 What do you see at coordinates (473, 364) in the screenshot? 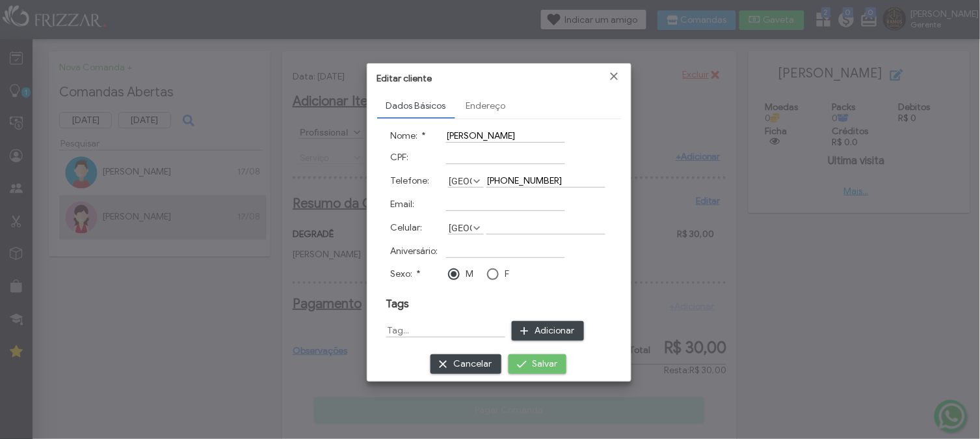
I see `span: Cancelar` at bounding box center [473, 364].